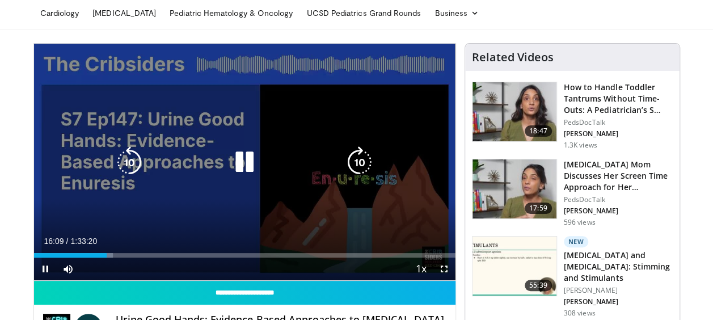 Image resolution: width=713 pixels, height=320 pixels. I want to click on button: Playback Rate, so click(422, 269).